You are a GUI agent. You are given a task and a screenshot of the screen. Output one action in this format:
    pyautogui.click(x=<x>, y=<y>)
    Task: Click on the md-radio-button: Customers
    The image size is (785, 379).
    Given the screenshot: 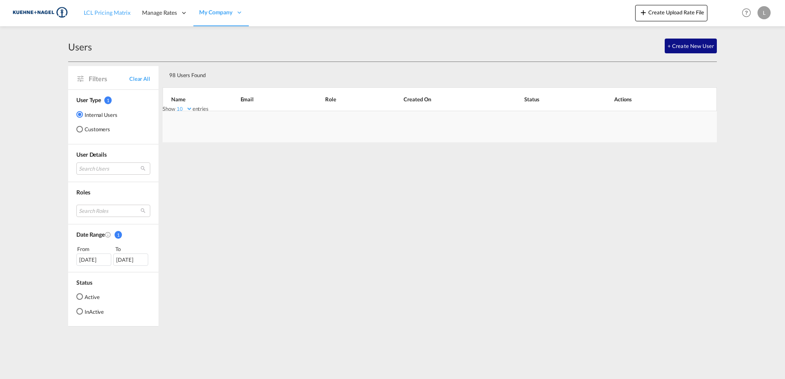 What is the action you would take?
    pyautogui.click(x=97, y=129)
    